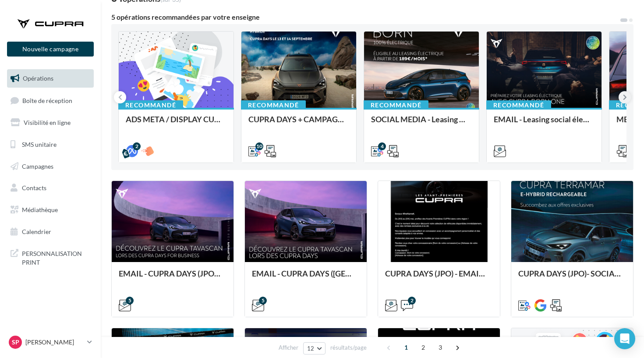 The image size is (644, 358). I want to click on div: ADS META / DISPLAY CUPRA DAYS Septembre 2025, so click(176, 124).